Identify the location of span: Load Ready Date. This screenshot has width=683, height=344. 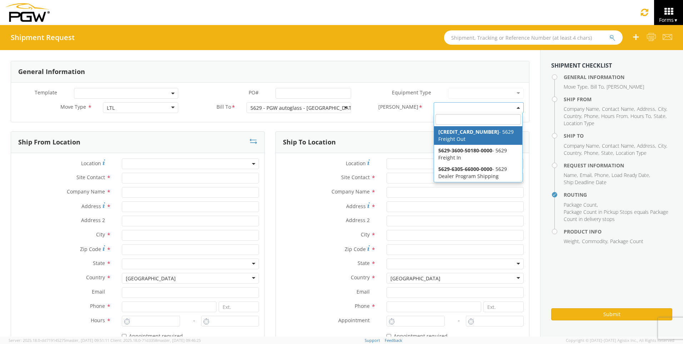
(630, 175).